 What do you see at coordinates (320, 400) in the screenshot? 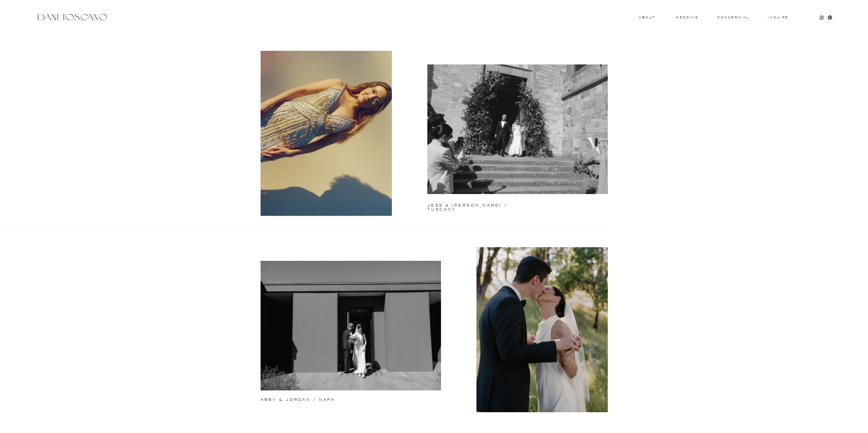
I see `h2: abby & jordan / napa` at bounding box center [320, 400].